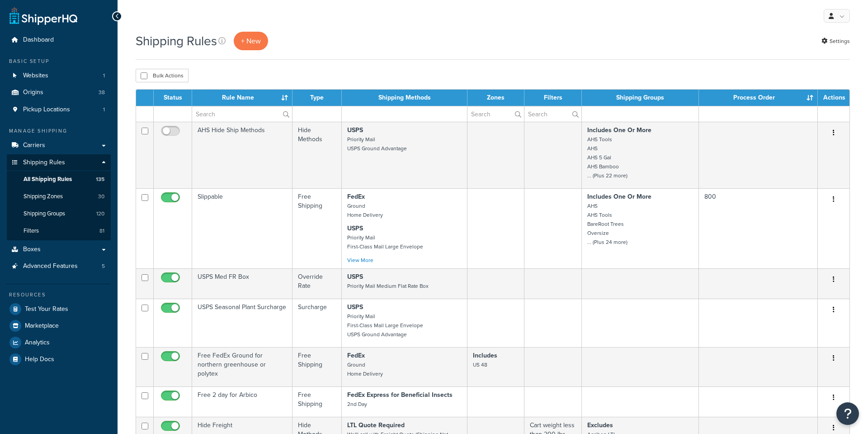 Image resolution: width=868 pixels, height=434 pixels. What do you see at coordinates (59, 359) in the screenshot?
I see `a: Help Docs` at bounding box center [59, 359].